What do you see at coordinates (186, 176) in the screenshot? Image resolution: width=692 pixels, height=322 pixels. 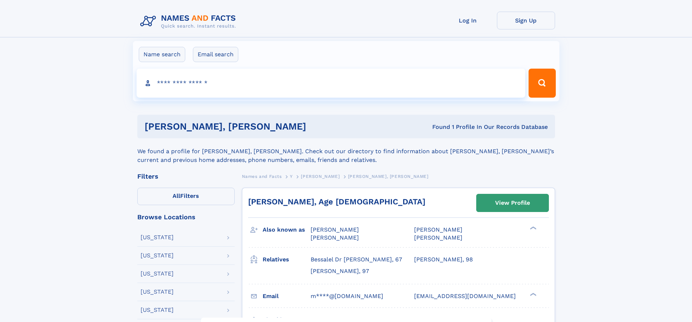 I see `div: Filters` at bounding box center [186, 176].